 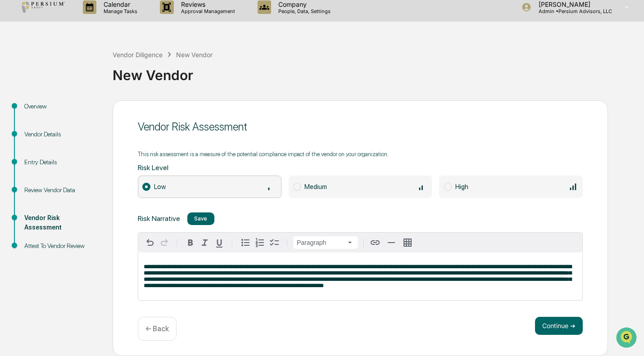 What do you see at coordinates (207, 4) in the screenshot?
I see `p: Reviews` at bounding box center [207, 4].